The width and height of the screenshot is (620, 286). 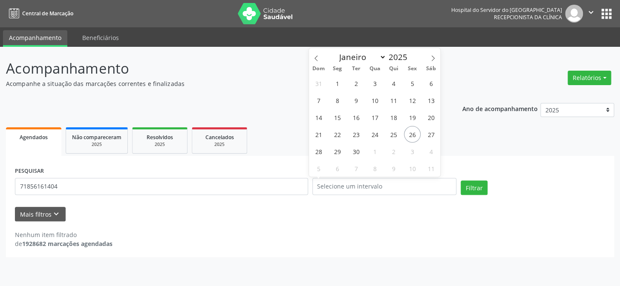 I want to click on span: Setembro 8, 2025, so click(x=337, y=100).